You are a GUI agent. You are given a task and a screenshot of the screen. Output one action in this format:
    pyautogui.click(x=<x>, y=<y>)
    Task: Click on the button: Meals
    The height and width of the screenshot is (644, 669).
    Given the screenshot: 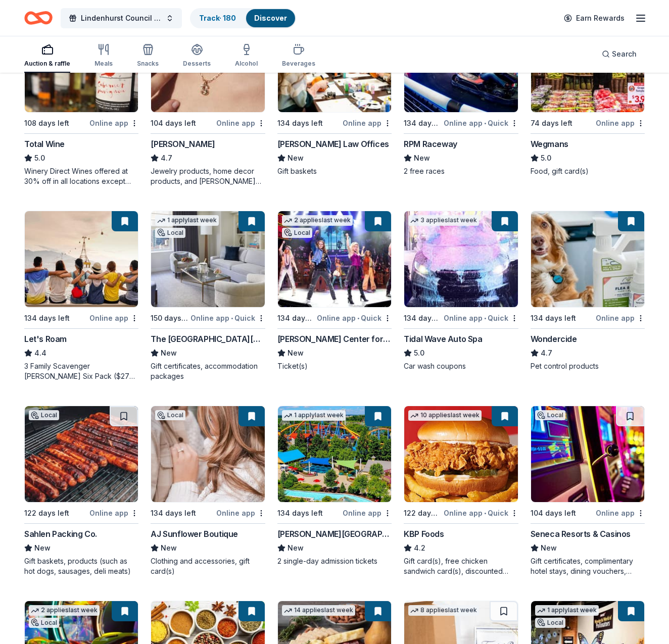 What is the action you would take?
    pyautogui.click(x=104, y=56)
    